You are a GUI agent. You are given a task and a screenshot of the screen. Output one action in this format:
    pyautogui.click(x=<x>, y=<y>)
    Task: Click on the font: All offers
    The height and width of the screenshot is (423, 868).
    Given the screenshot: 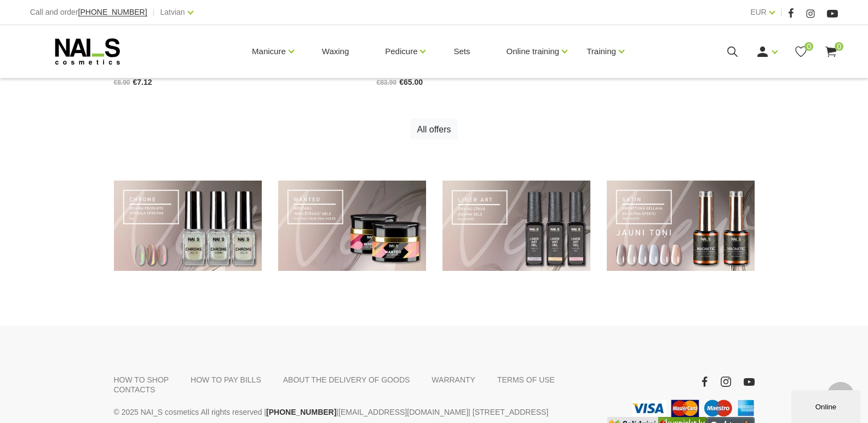 What is the action you would take?
    pyautogui.click(x=434, y=129)
    